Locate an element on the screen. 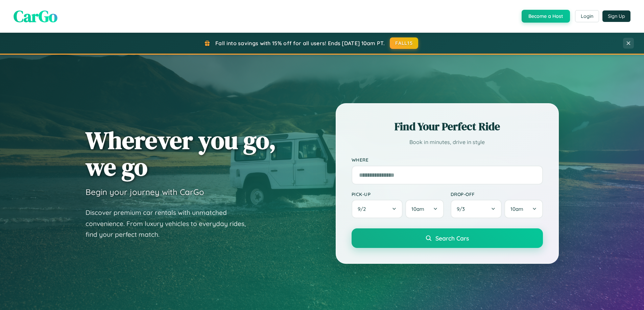 The height and width of the screenshot is (310, 644). span: 9 / 2 is located at coordinates (363, 209).